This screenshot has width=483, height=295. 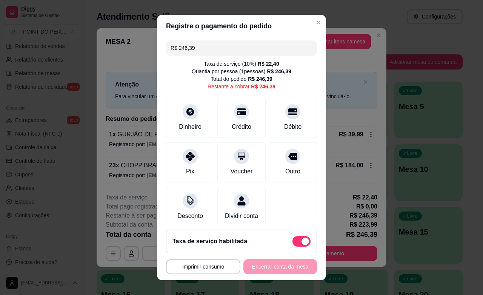 I want to click on h2: Taxa de serviço habilitada, so click(x=210, y=241).